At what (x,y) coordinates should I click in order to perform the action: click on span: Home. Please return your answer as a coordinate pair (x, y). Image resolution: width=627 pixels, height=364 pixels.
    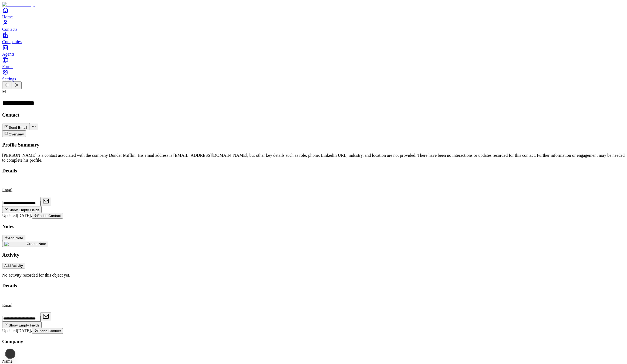
    Looking at the image, I should click on (7, 17).